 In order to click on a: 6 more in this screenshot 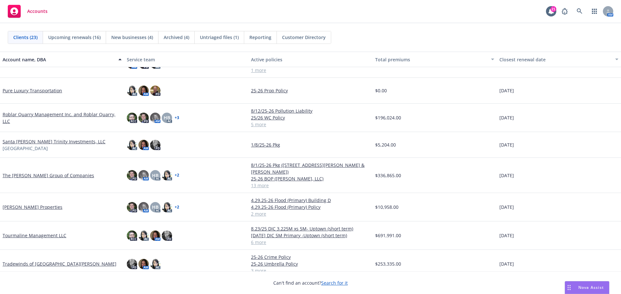, I will do `click(310, 242)`.